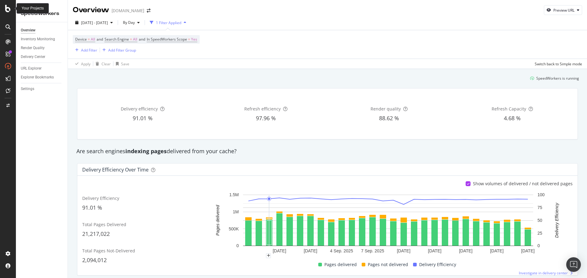 The width and height of the screenshot is (587, 278). I want to click on span: Render quality, so click(385, 109).